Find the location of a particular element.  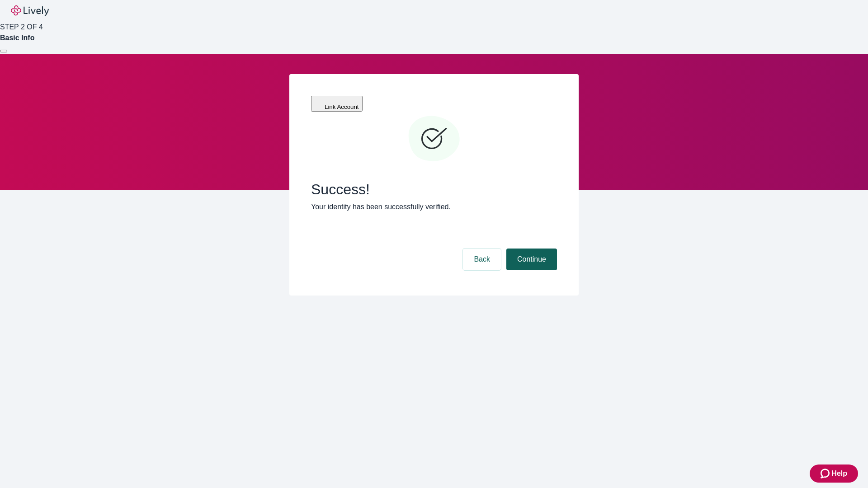

svg: Checkmark icon is located at coordinates (434, 139).